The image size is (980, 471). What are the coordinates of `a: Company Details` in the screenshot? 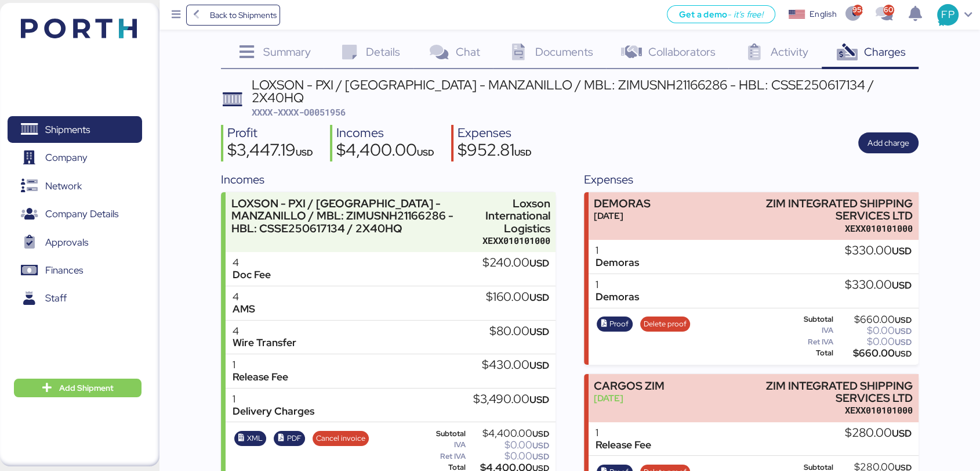 It's located at (75, 214).